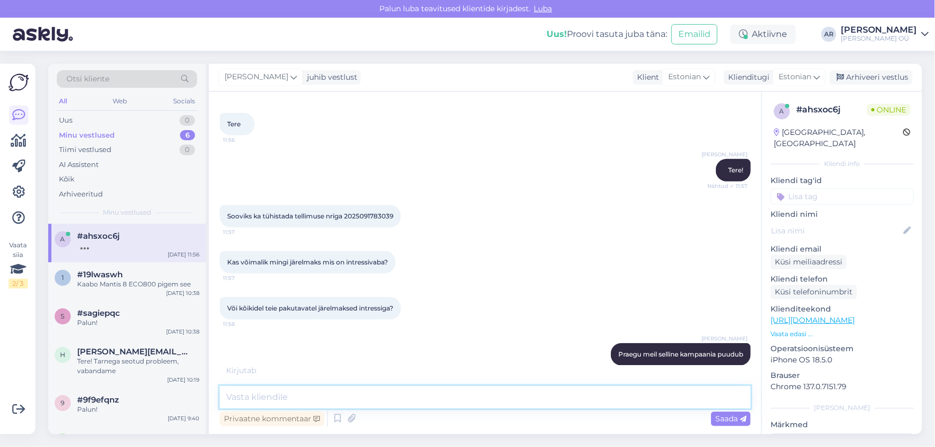  What do you see at coordinates (100, 275) in the screenshot?
I see `span: #19lwaswh` at bounding box center [100, 275].